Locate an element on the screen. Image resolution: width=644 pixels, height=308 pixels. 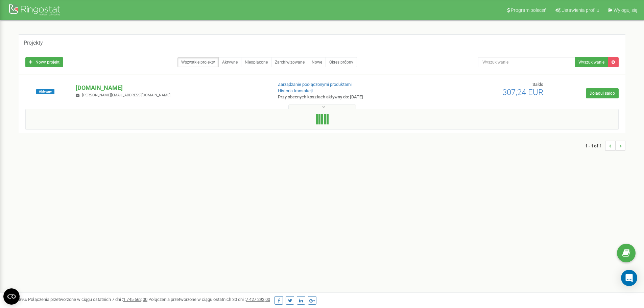
a: Nieopłacone is located at coordinates (256, 62).